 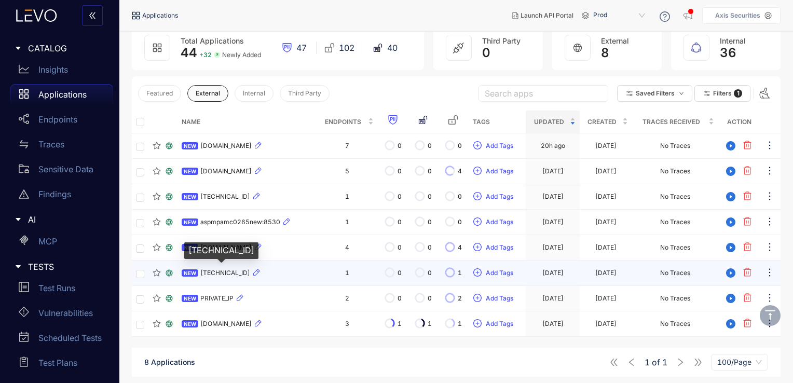 What do you see at coordinates (62, 340) in the screenshot?
I see `a: Scheduled Tests` at bounding box center [62, 340].